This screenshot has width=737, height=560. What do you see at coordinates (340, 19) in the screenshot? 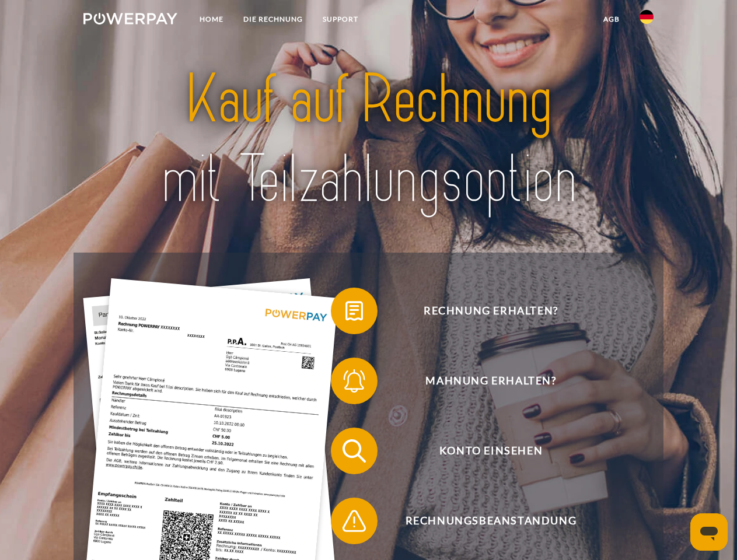
I see `a: SUPPORT` at bounding box center [340, 19].